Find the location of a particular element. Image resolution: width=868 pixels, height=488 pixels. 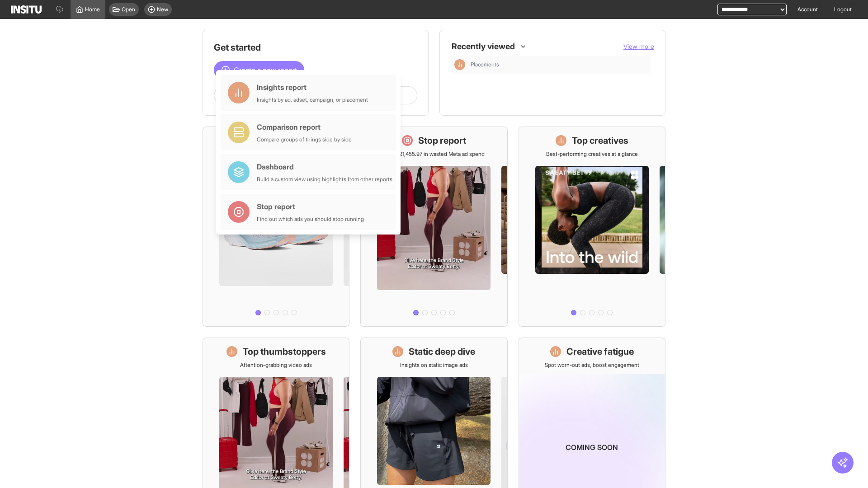

div: Stop report is located at coordinates (310, 206).